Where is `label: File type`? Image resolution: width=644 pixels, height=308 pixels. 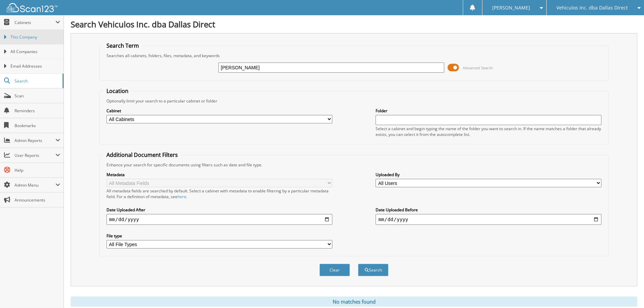
label: File type is located at coordinates (219, 235).